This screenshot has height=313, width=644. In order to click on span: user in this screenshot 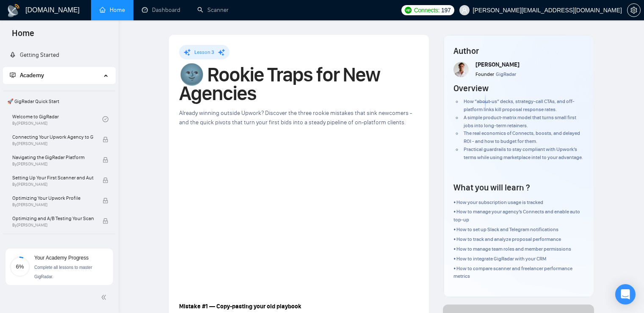, I will do `click(464, 10)`.